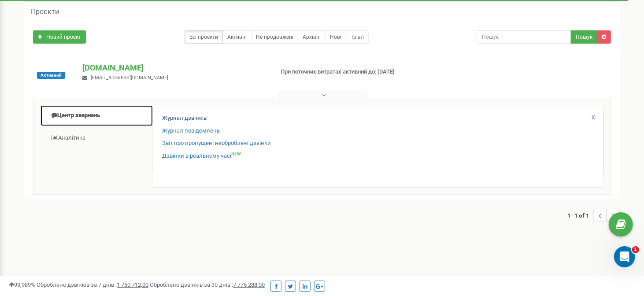 This screenshot has height=296, width=644. What do you see at coordinates (584, 37) in the screenshot?
I see `button: Пошук` at bounding box center [584, 37].